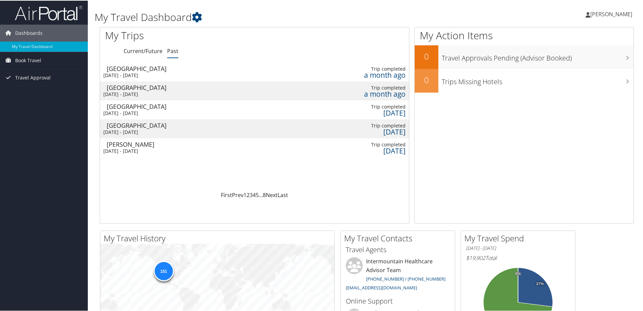 The image size is (643, 311). I want to click on tspan: 27%, so click(540, 283).